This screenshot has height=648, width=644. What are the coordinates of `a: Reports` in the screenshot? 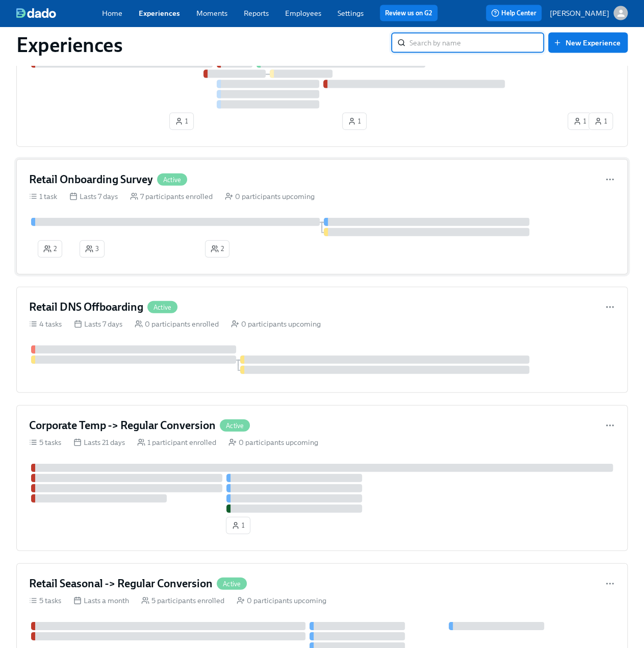 It's located at (256, 13).